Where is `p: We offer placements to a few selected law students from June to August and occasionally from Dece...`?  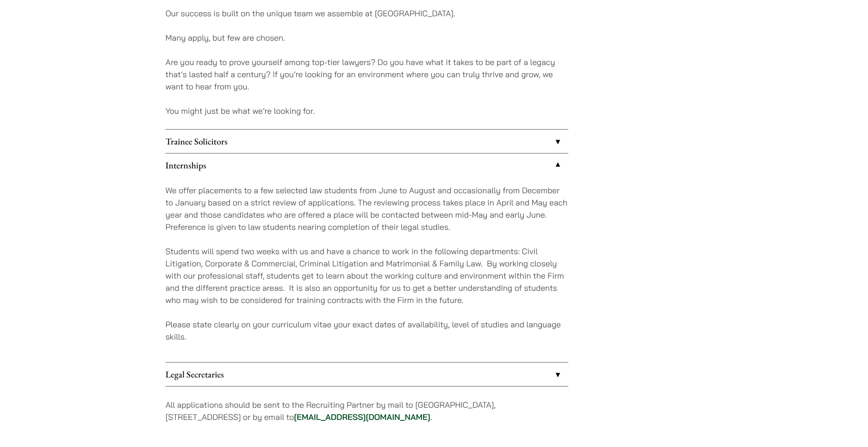 p: We offer placements to a few selected law students from June to August and occasionally from Dece... is located at coordinates (367, 209).